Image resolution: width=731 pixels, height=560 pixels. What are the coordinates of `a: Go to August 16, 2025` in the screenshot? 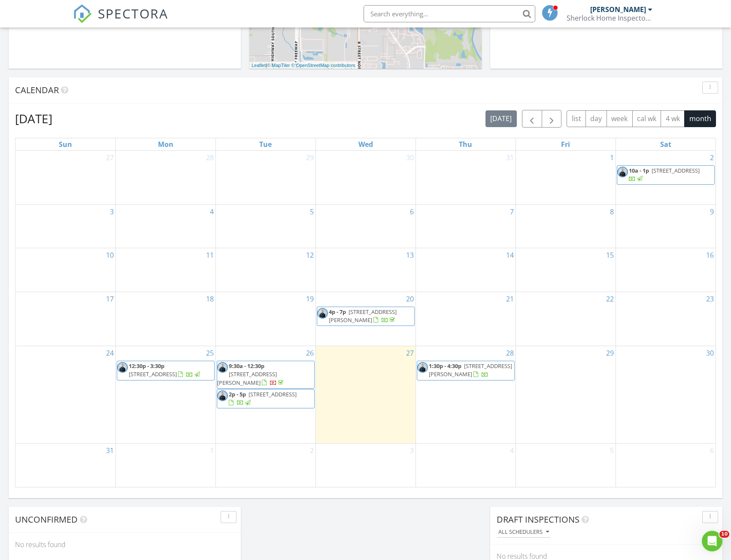 It's located at (710, 255).